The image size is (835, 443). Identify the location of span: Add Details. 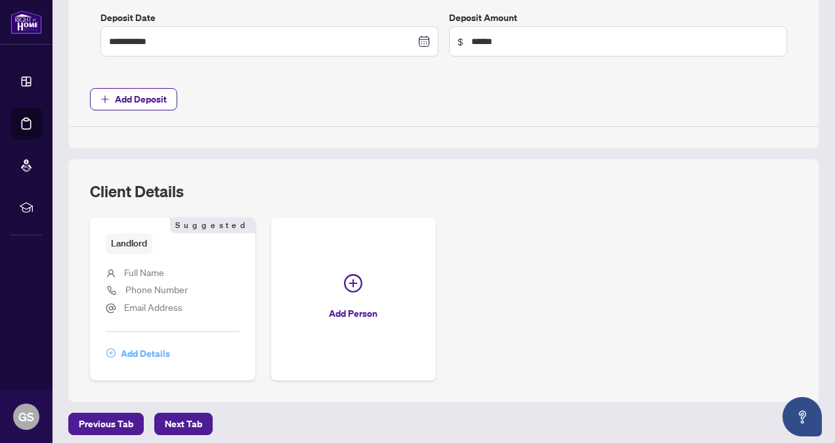
(145, 353).